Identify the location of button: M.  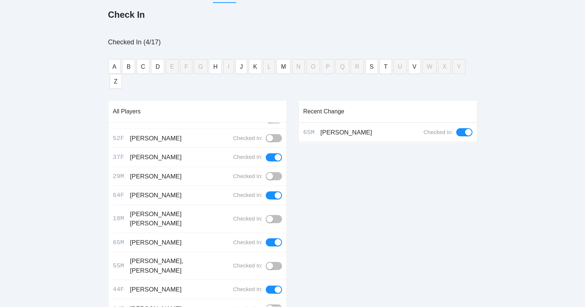
(283, 66).